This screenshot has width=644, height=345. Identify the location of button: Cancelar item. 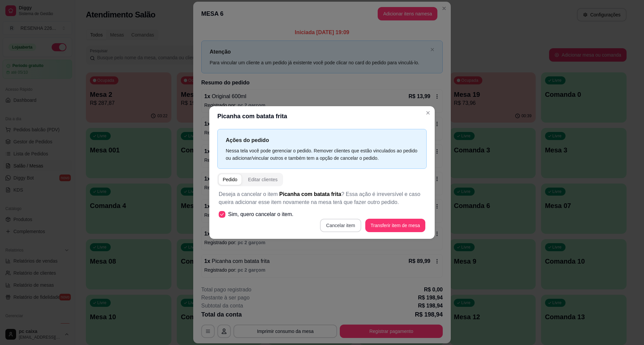
(340, 226).